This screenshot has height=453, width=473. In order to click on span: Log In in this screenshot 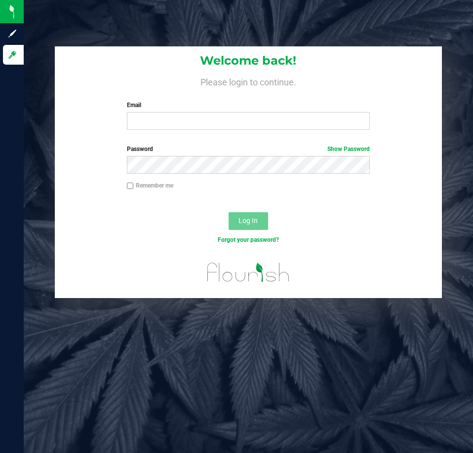, I will do `click(248, 221)`.